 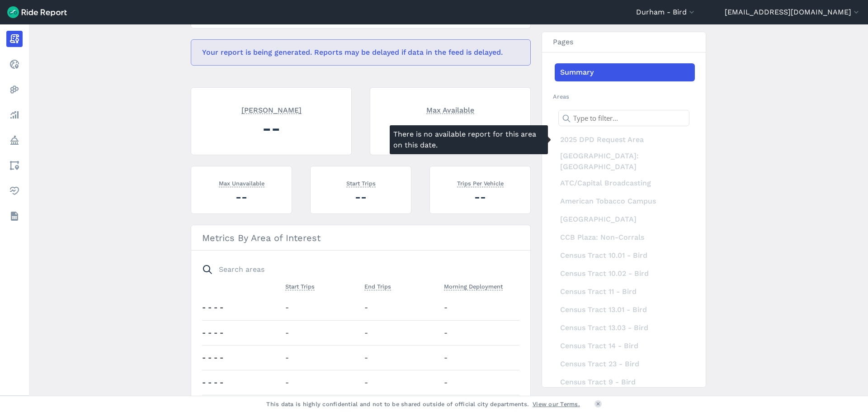 What do you see at coordinates (14, 39) in the screenshot?
I see `a: Report` at bounding box center [14, 39].